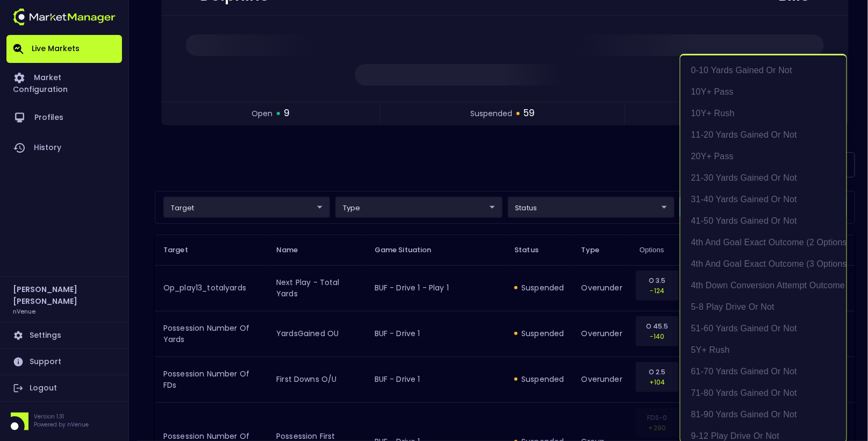  What do you see at coordinates (764, 329) in the screenshot?
I see `li: 51-60 yards gained or not` at bounding box center [764, 329].